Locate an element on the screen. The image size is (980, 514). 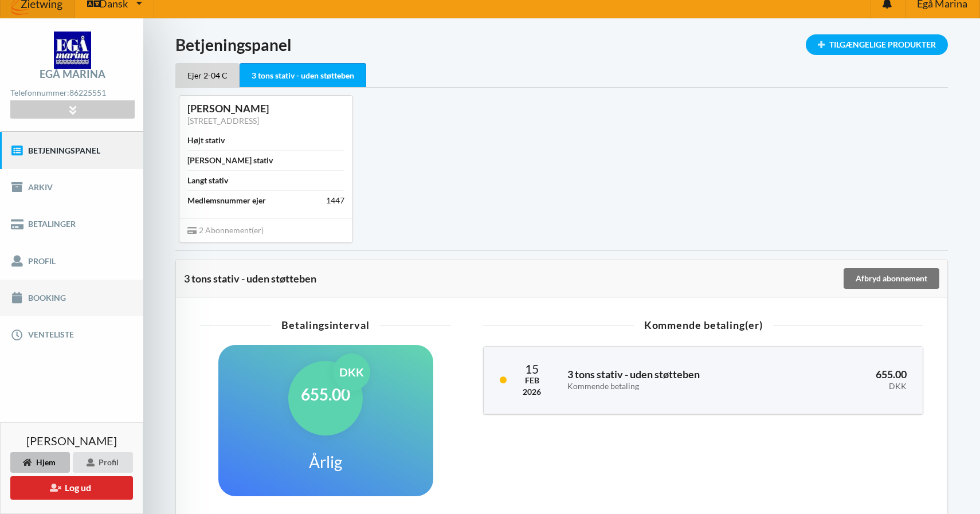
div: Telefonnummer: is located at coordinates (72, 93).